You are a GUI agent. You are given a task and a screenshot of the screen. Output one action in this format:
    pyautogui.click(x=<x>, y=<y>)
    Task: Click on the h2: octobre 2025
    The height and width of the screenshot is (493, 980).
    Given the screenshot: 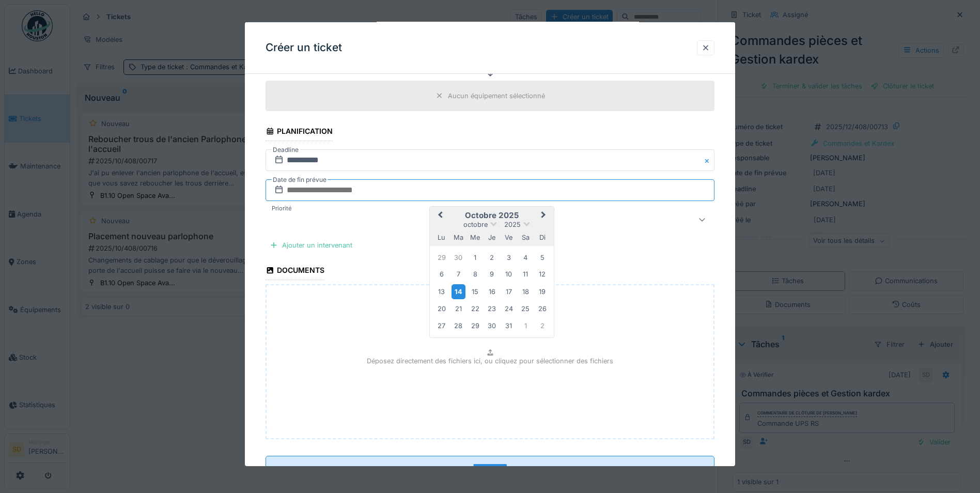 What is the action you would take?
    pyautogui.click(x=492, y=216)
    